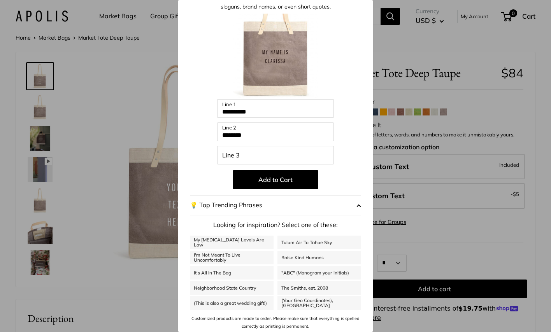 The image size is (551, 332). I want to click on a: It's All In The Bag, so click(231, 273).